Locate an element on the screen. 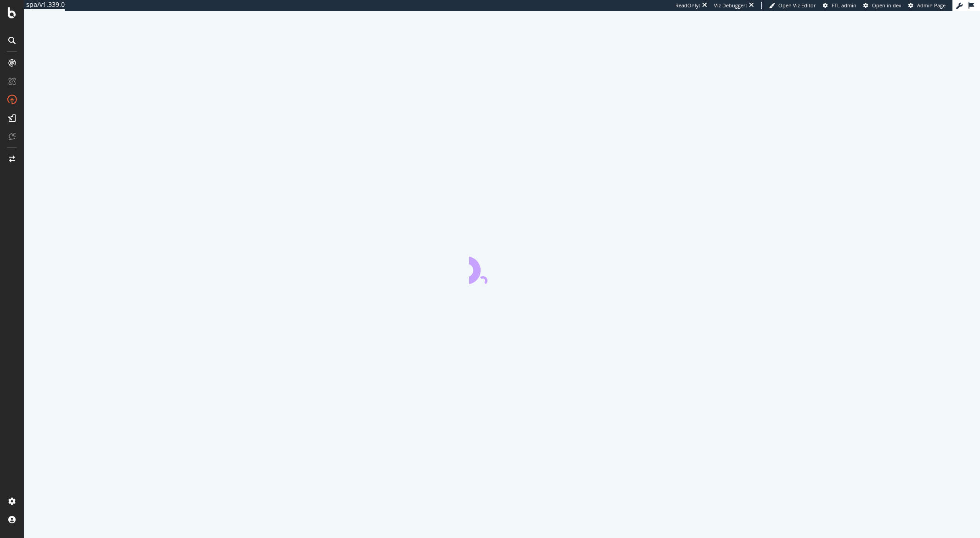 This screenshot has height=538, width=980. span: FTL admin is located at coordinates (844, 5).